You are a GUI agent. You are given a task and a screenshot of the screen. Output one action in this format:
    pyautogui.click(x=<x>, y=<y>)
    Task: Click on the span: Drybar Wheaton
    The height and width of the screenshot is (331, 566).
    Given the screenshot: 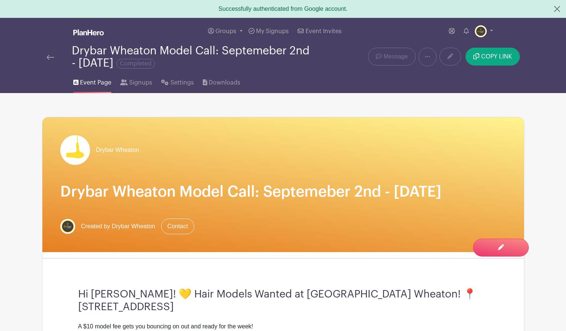 What is the action you would take?
    pyautogui.click(x=118, y=150)
    